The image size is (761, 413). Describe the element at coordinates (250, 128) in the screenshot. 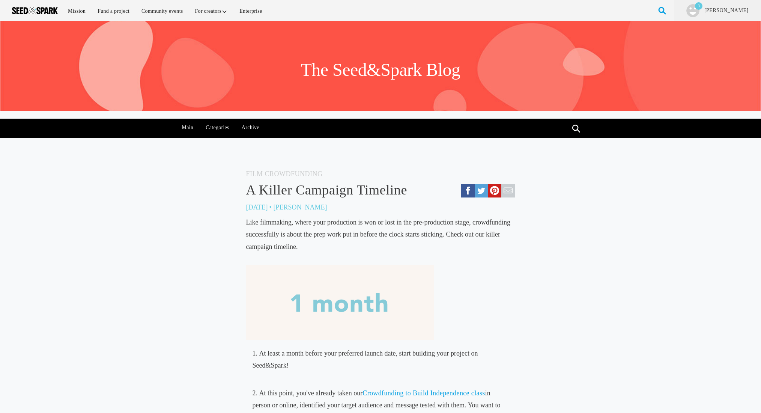

I see `a: Archive` at that location.